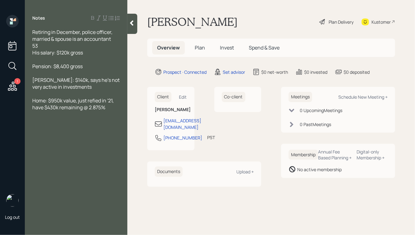 The height and width of the screenshot is (235, 415). Describe the element at coordinates (163, 97) in the screenshot. I see `h6: Client` at that location.